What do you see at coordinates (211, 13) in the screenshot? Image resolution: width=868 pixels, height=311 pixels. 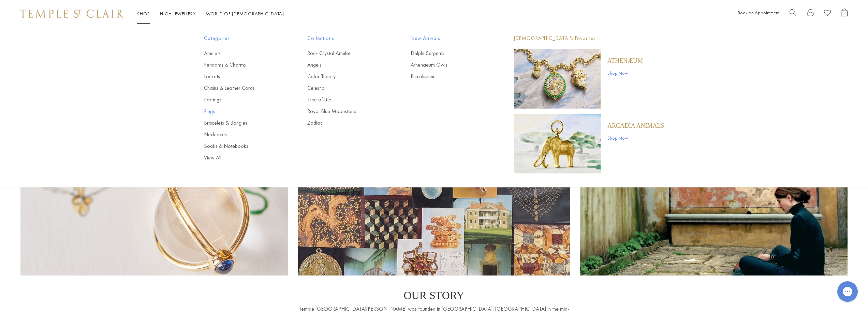 I see `nav: Main navigation` at bounding box center [211, 13].